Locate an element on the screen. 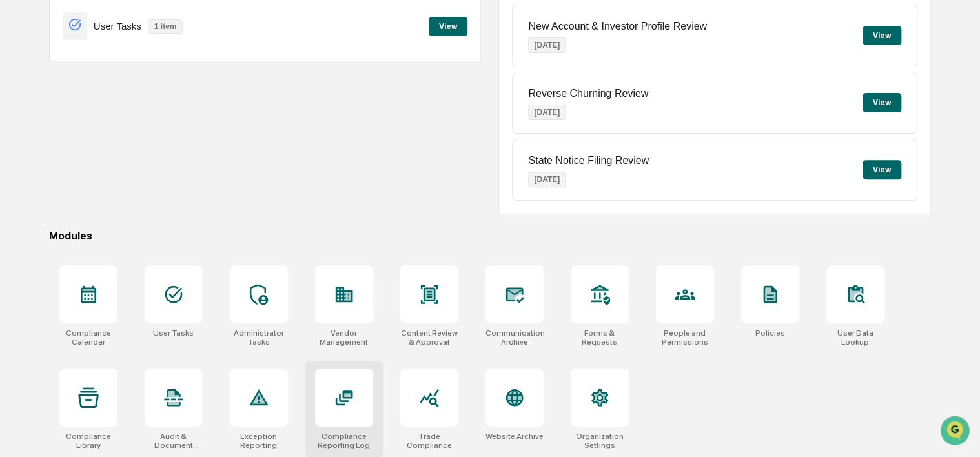 The width and height of the screenshot is (980, 457). p: Reverse Churning Review is located at coordinates (588, 94).